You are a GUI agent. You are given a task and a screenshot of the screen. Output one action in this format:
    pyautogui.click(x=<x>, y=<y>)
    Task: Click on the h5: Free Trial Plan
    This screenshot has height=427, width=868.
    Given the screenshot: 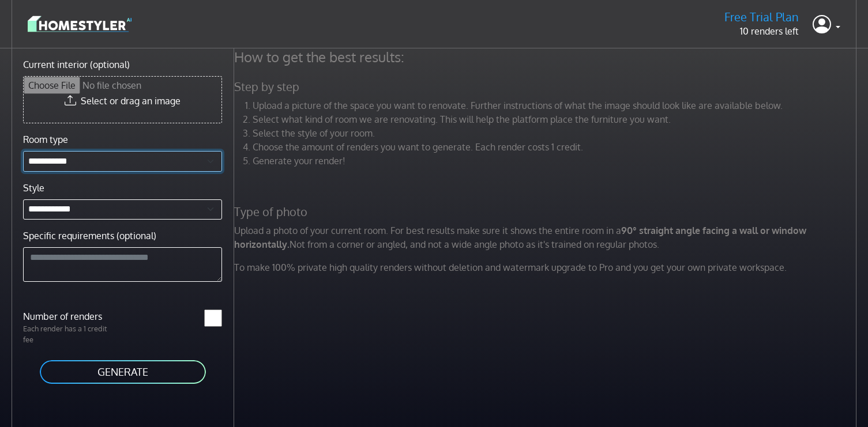 What is the action you would take?
    pyautogui.click(x=762, y=16)
    